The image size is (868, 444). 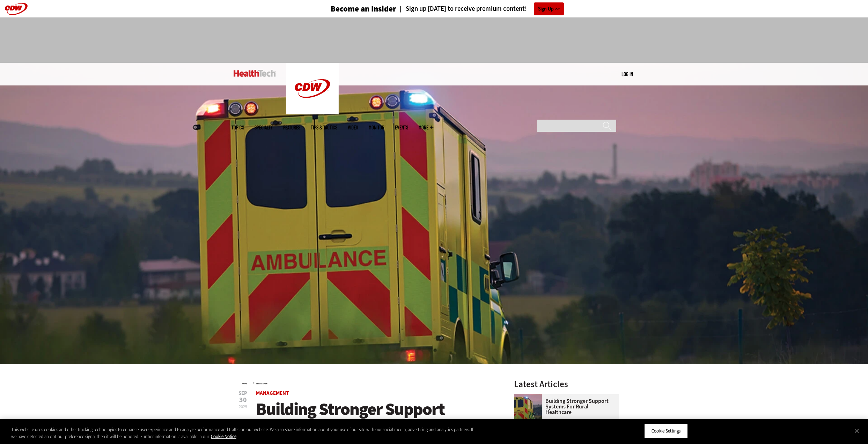 I want to click on a: Log in, so click(x=628, y=74).